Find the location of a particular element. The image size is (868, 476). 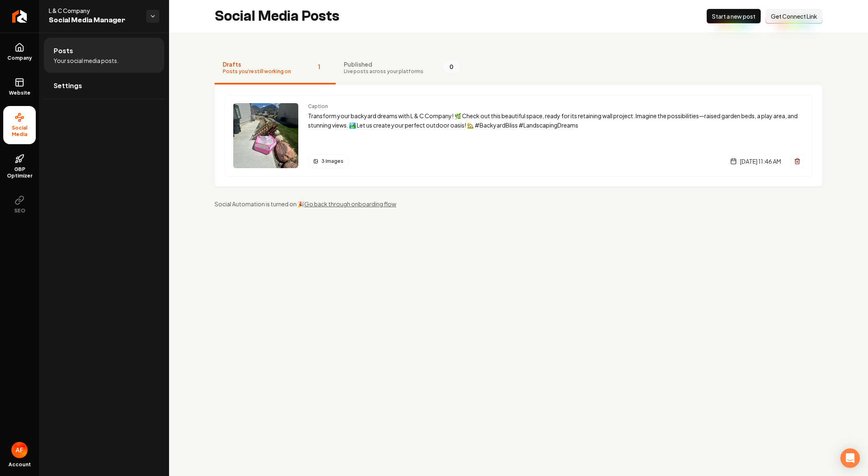

span: Drafts is located at coordinates (257, 64).